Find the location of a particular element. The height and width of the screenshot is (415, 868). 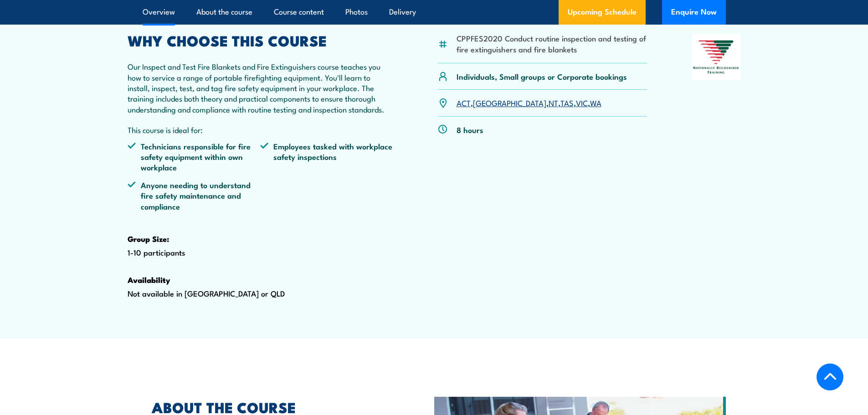

p: Our Inspect and Test Fire Blankets and Fire Extinguishers course teaches you how to service a ran... is located at coordinates (261, 88).